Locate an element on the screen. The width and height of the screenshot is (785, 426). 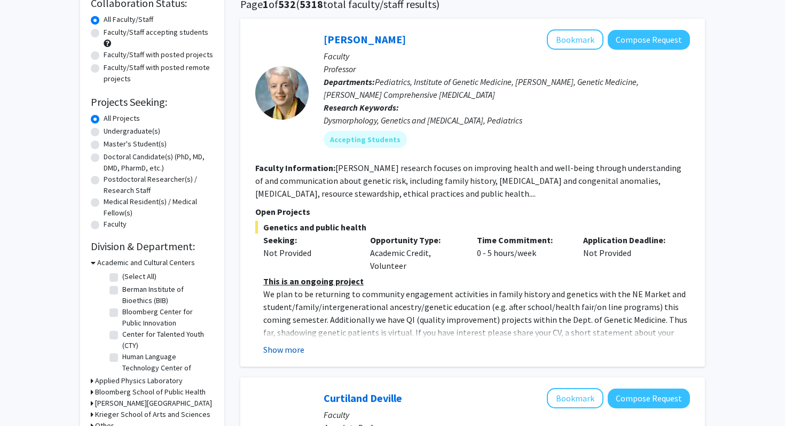
p: Open Projects is located at coordinates (473, 212).